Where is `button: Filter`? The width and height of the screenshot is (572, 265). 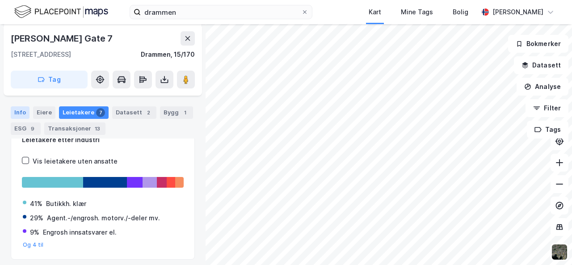
button: Filter is located at coordinates (547, 108).